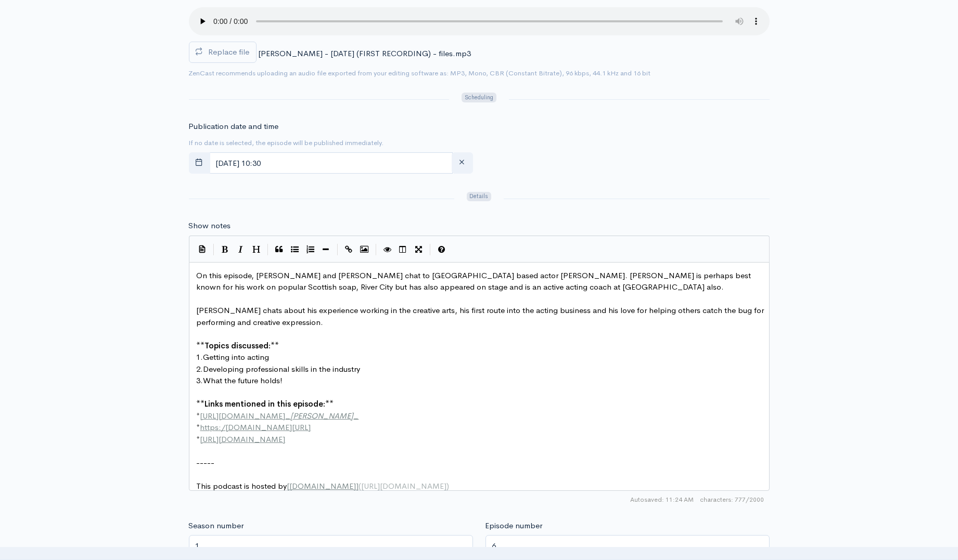 The width and height of the screenshot is (958, 560). What do you see at coordinates (349, 250) in the screenshot?
I see `button: Create Link` at bounding box center [349, 250].